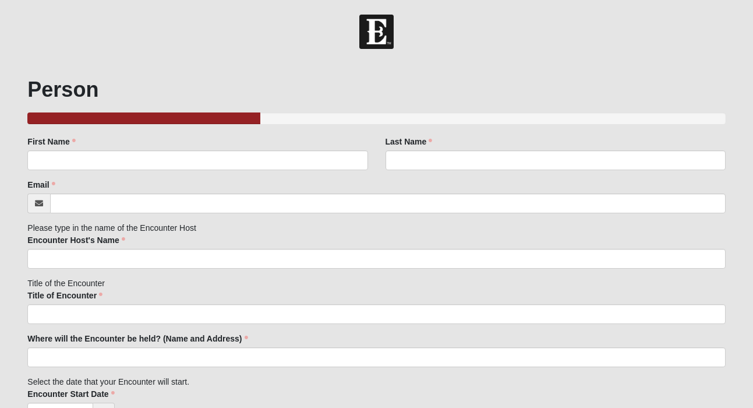 The image size is (753, 408). I want to click on img: Church of Eleven22 Logo, so click(376, 31).